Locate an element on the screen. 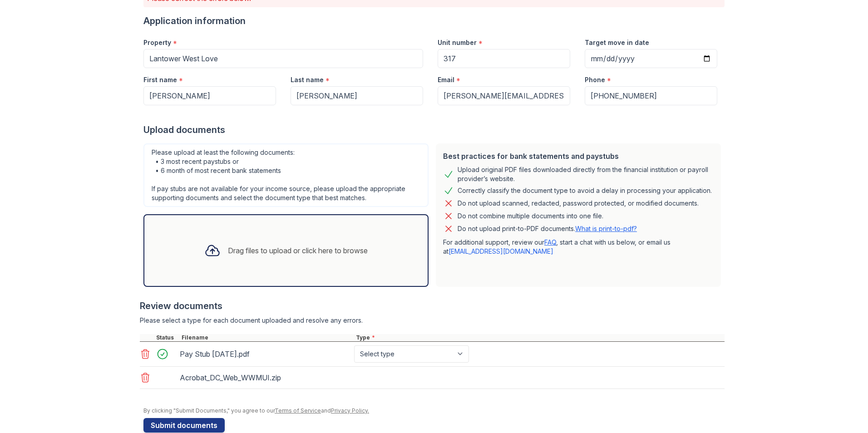 This screenshot has width=868, height=433. div: Filename is located at coordinates (267, 338).